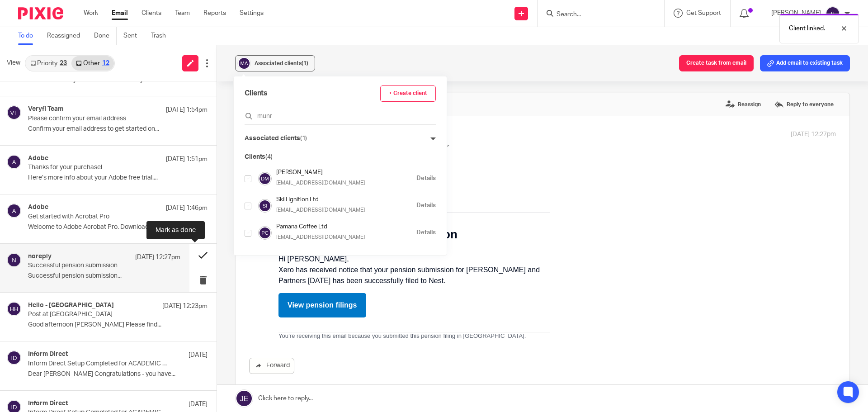 This screenshot has height=412, width=868. I want to click on p: Here’s more info about your Adobe free trial...., so click(117, 178).